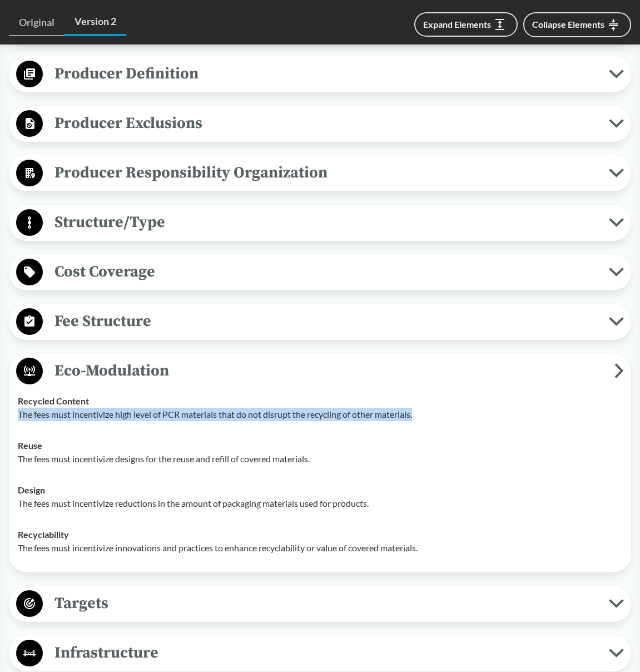 The height and width of the screenshot is (672, 640). Describe the element at coordinates (320, 123) in the screenshot. I see `button: Producer Exclusions` at that location.